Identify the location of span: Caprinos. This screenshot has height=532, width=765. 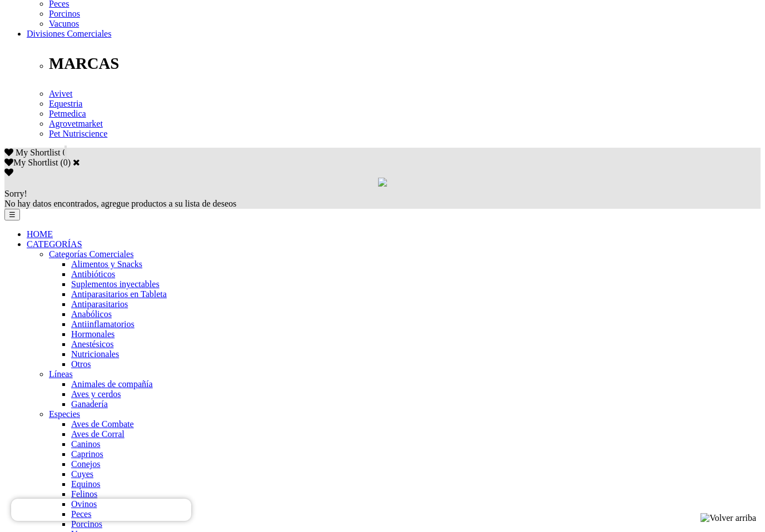
(87, 454).